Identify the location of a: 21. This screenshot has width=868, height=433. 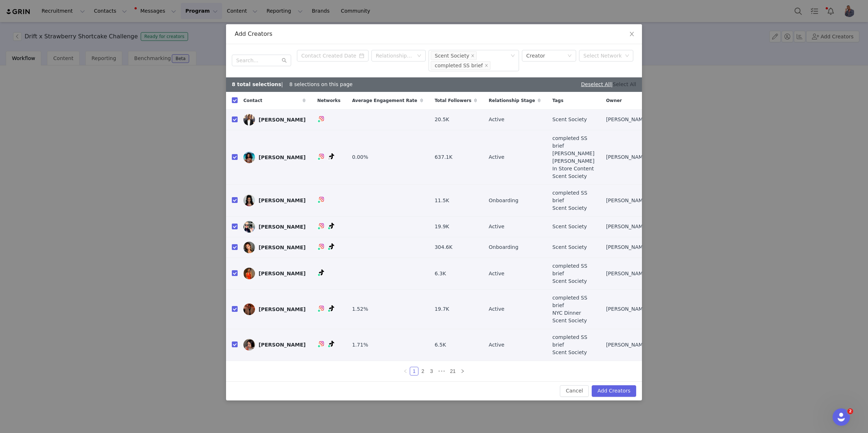
(453, 371).